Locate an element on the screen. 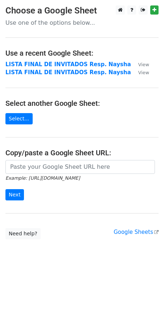  input: Paste your Google Sheet URL here is located at coordinates (80, 167).